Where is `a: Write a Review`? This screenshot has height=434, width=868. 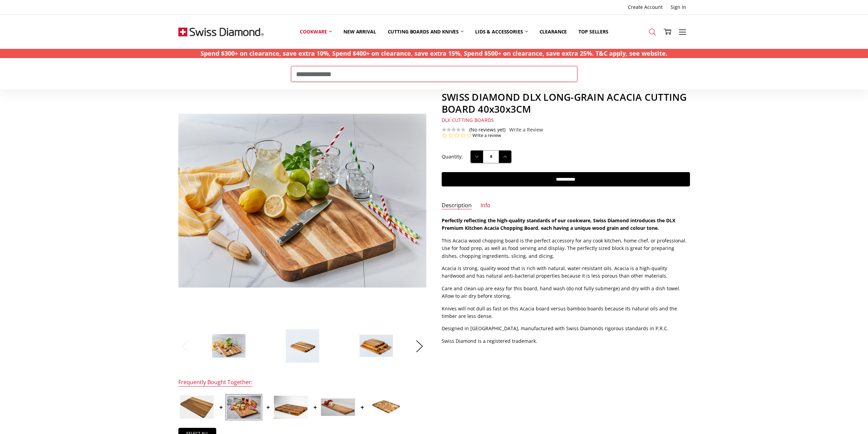 a: Write a Review is located at coordinates (526, 130).